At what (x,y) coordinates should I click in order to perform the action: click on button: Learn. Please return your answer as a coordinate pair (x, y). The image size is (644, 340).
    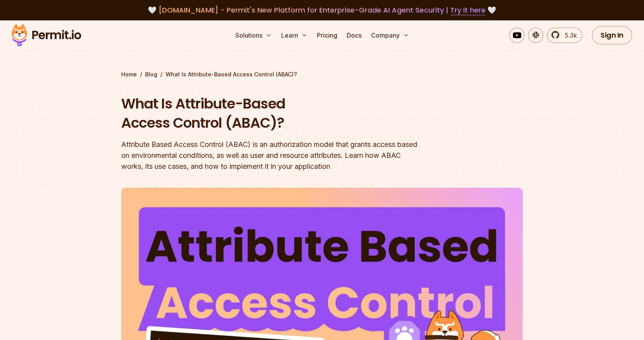
    Looking at the image, I should click on (294, 35).